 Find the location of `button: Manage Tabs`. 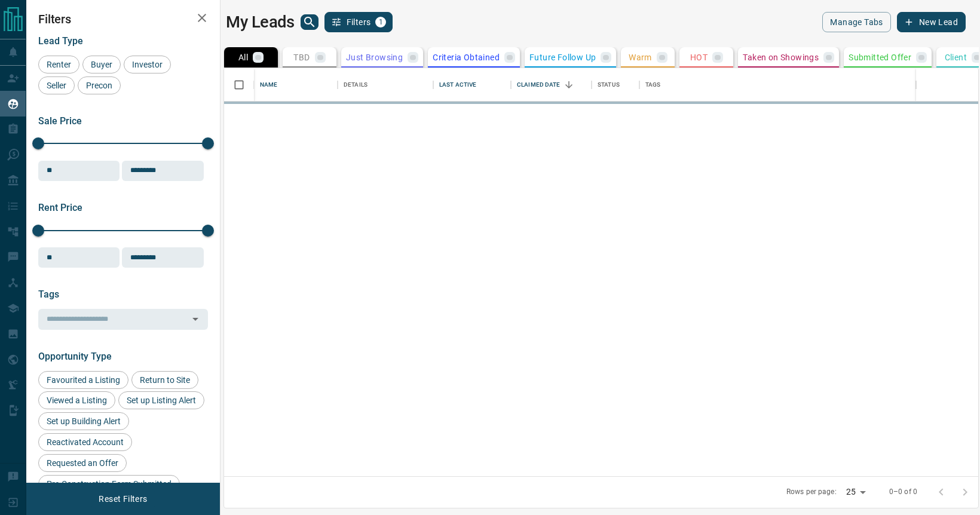

button: Manage Tabs is located at coordinates (856, 22).